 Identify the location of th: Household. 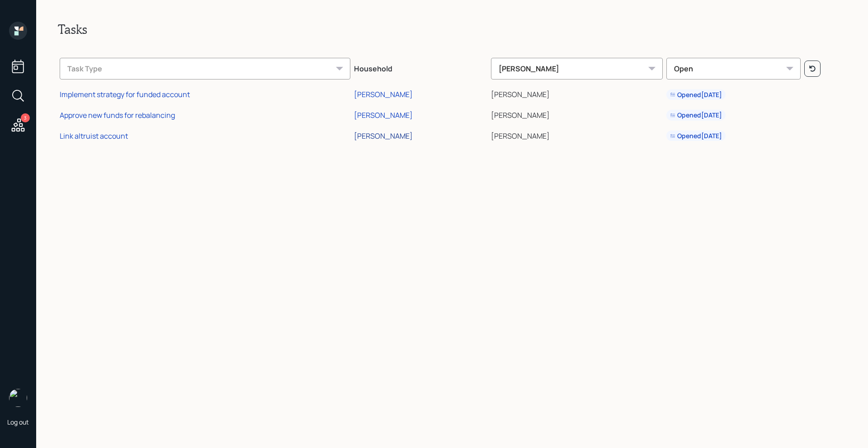
(420, 67).